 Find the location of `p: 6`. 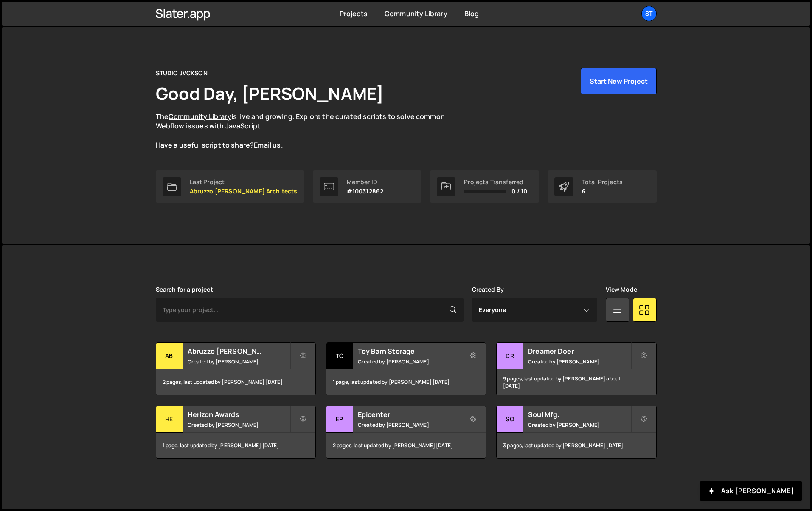

p: 6 is located at coordinates (602, 192).